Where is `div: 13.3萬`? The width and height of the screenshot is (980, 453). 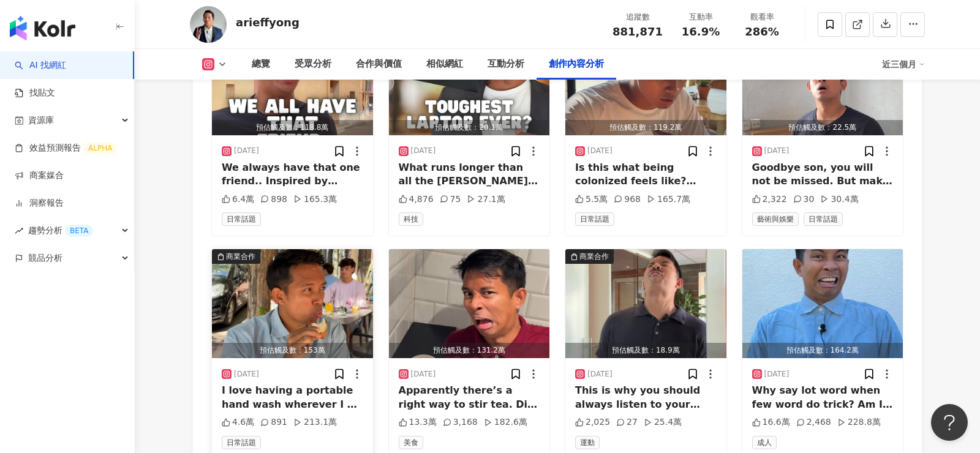
div: 13.3萬 is located at coordinates (418, 422).